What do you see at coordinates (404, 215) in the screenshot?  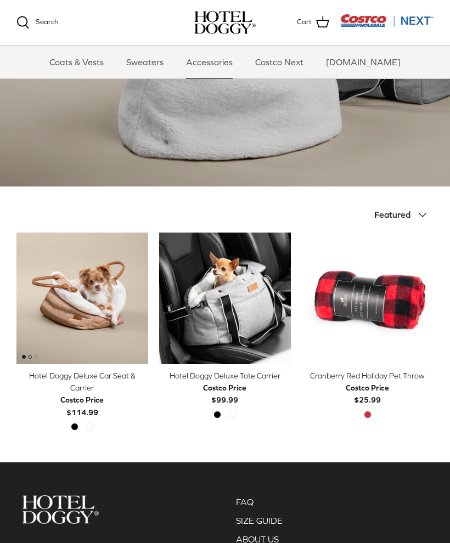 I see `button: Featured` at bounding box center [404, 215].